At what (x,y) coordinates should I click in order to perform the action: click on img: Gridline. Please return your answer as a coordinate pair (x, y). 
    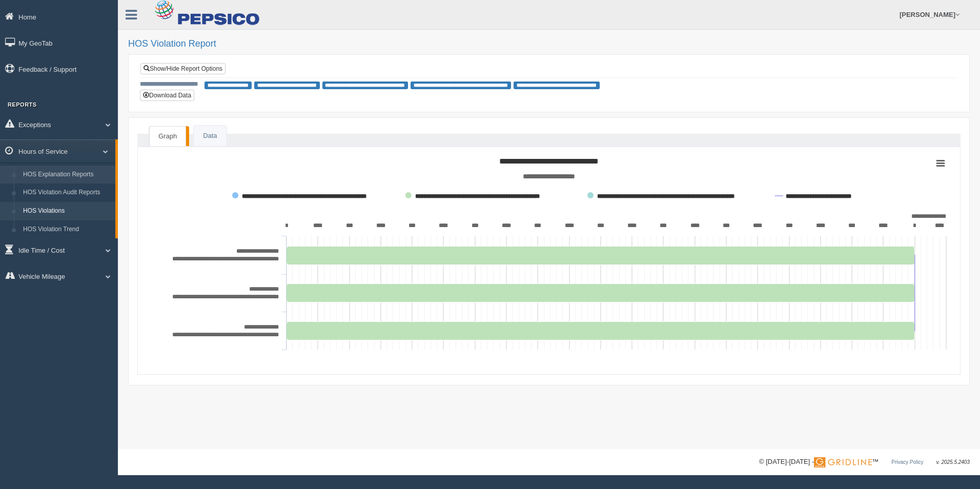
    Looking at the image, I should click on (842, 462).